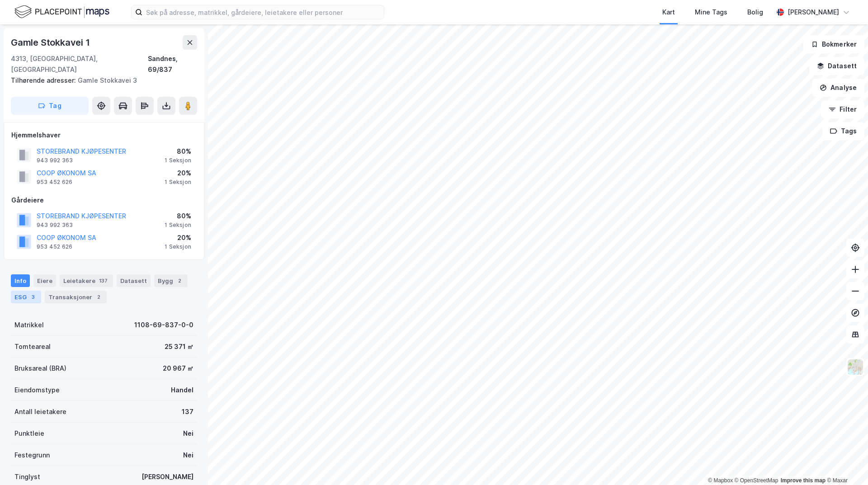  What do you see at coordinates (51, 43) in the screenshot?
I see `div: Gamle Stokkavei 1` at bounding box center [51, 43].